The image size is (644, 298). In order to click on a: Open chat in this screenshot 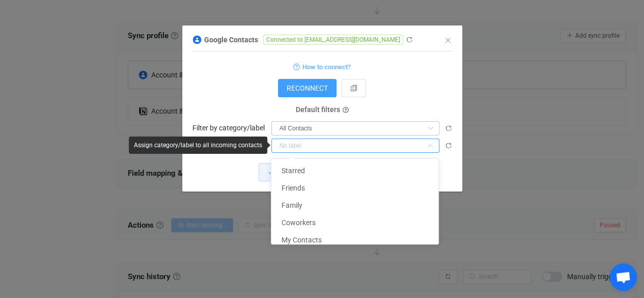, I will do `click(623, 277)`.